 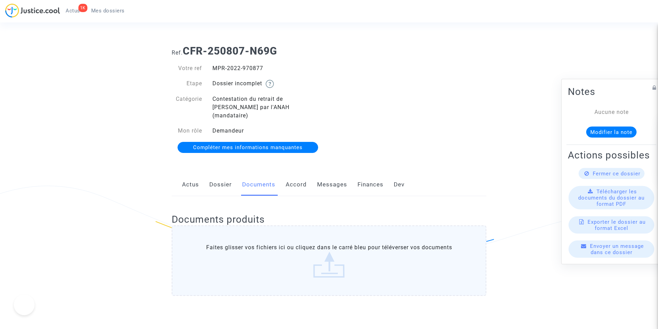 I want to click on span: Exporter le dossier au format Excel, so click(x=617, y=225).